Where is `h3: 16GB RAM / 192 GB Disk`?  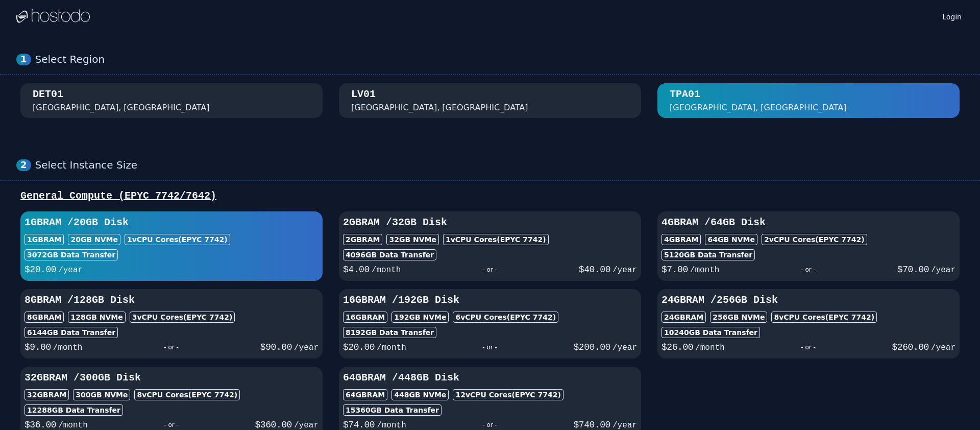 h3: 16GB RAM / 192 GB Disk is located at coordinates (490, 301).